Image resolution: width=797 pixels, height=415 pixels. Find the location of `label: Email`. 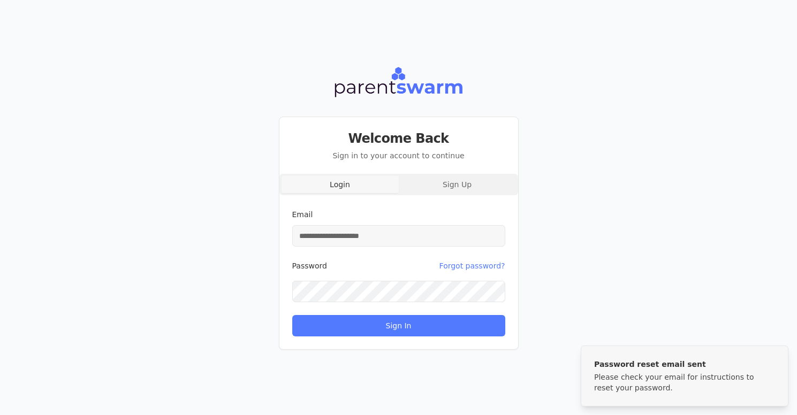

label: Email is located at coordinates (302, 215).